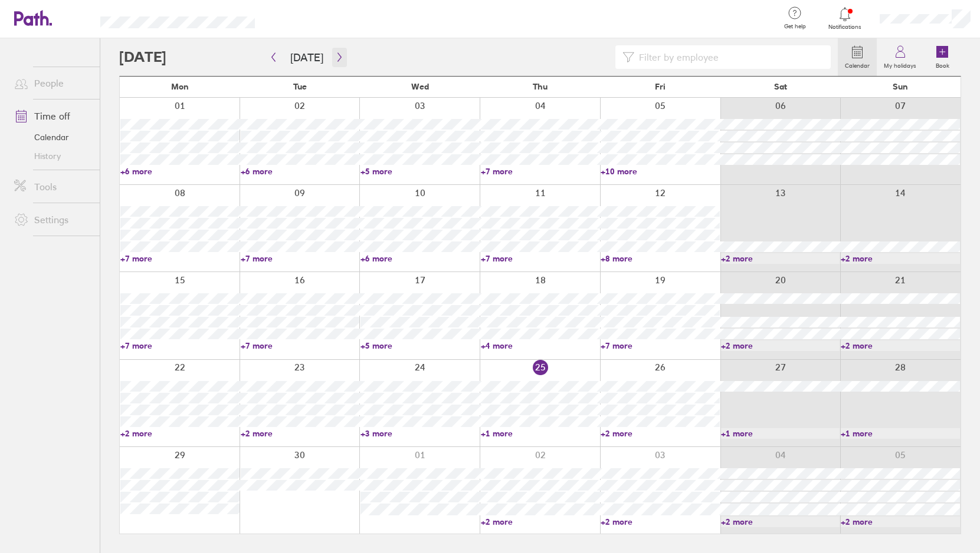 The width and height of the screenshot is (980, 553). What do you see at coordinates (660, 259) in the screenshot?
I see `a: +8 more` at bounding box center [660, 259].